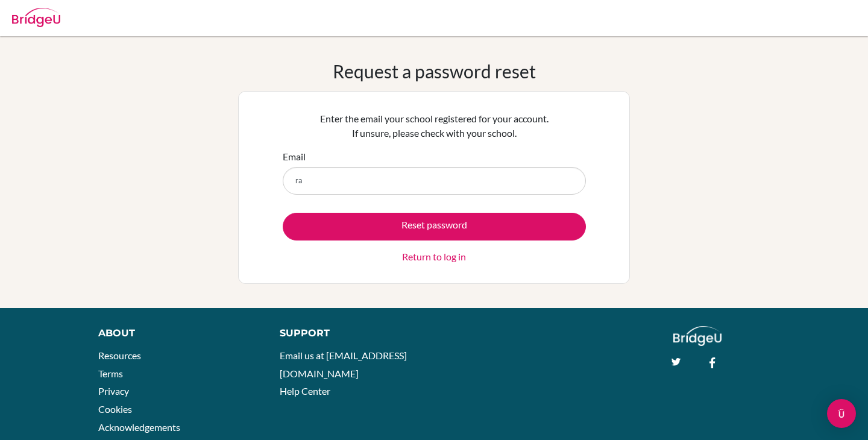  Describe the element at coordinates (434, 257) in the screenshot. I see `a: Return to log in` at that location.